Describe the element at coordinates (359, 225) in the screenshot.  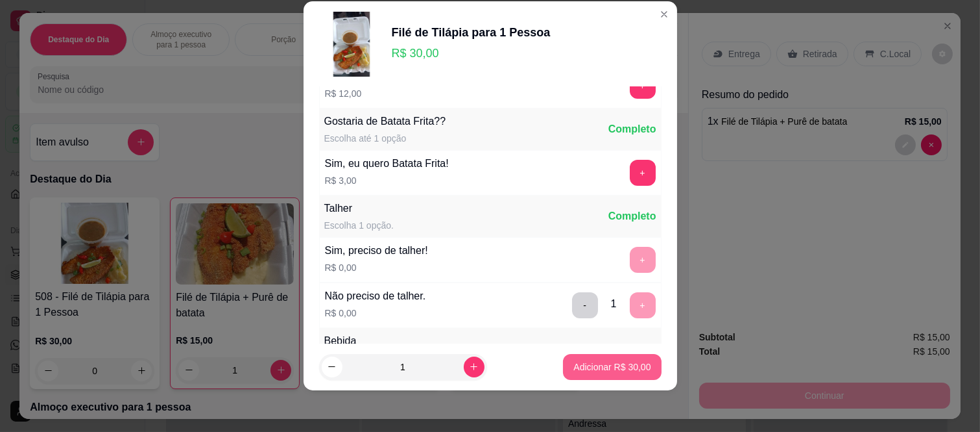
I see `div: Escolha 1 opção.` at that location.